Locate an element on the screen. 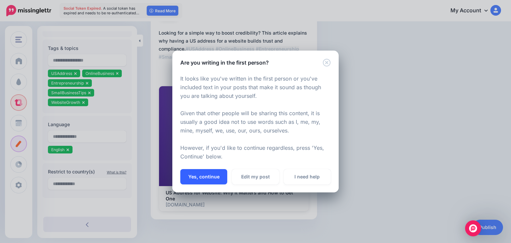 The height and width of the screenshot is (243, 511). button: Yes, continue is located at coordinates (204, 177).